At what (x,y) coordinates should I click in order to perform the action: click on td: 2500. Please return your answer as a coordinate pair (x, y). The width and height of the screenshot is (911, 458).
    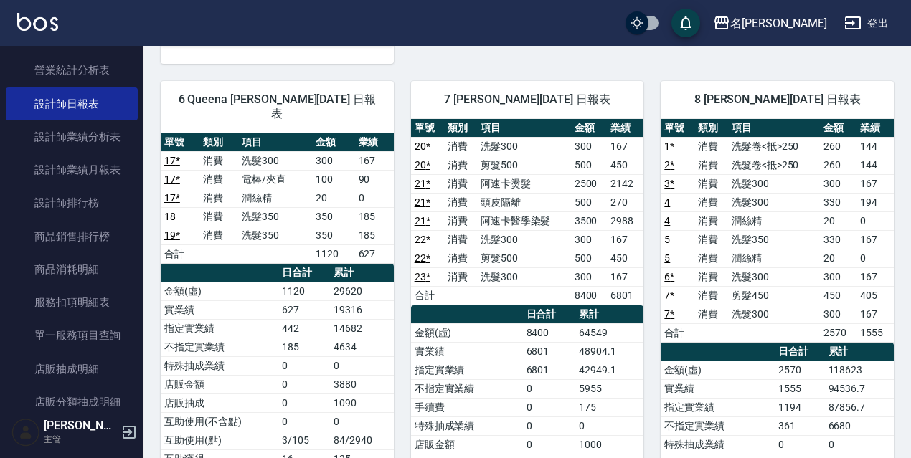
    Looking at the image, I should click on (589, 184).